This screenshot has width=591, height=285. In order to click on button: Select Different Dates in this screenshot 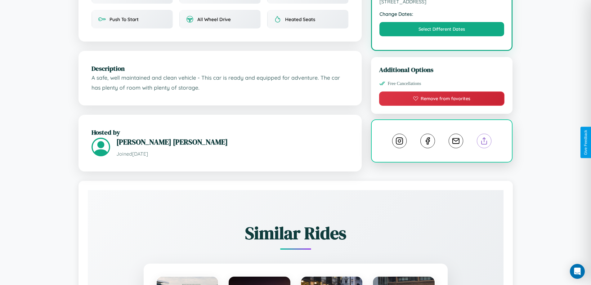, I will do `click(442, 29)`.